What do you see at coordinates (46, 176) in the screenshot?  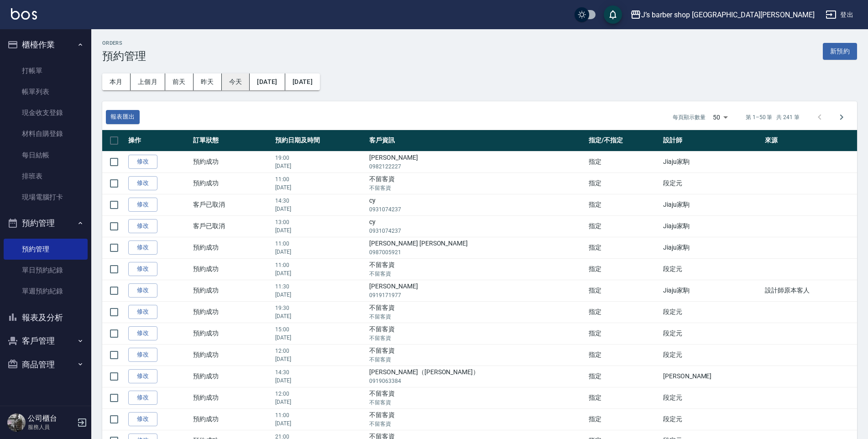 I see `a: 排班表` at bounding box center [46, 176].